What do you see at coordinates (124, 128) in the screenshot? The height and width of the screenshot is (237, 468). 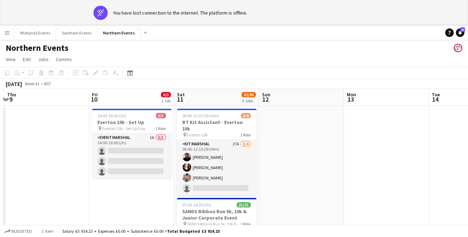 I see `span: Everton 10k - Set Up Day` at bounding box center [124, 128].